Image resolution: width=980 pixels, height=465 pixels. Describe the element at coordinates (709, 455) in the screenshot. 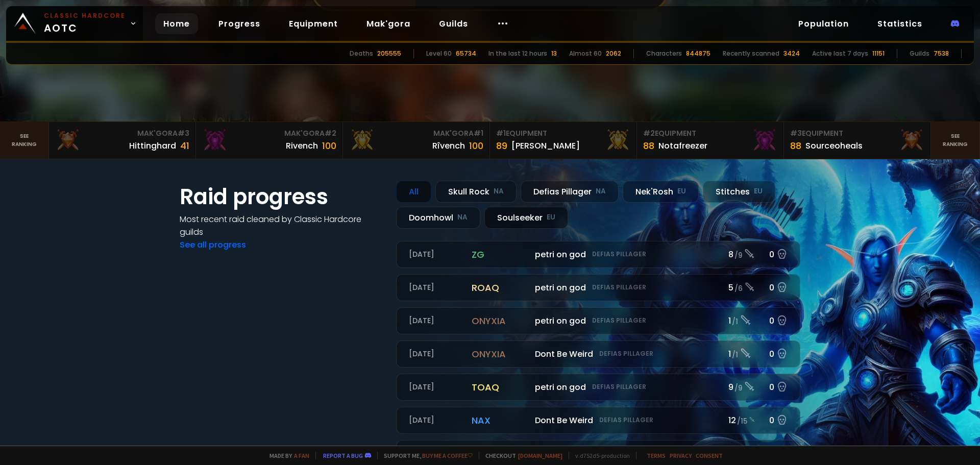

I see `a: Consent` at that location.